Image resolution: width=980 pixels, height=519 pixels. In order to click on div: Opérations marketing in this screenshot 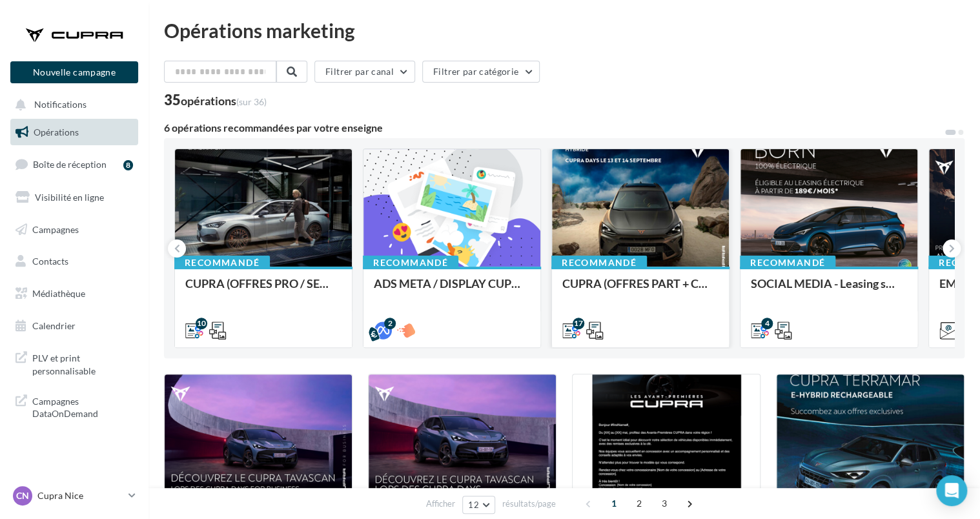, I will do `click(564, 30)`.